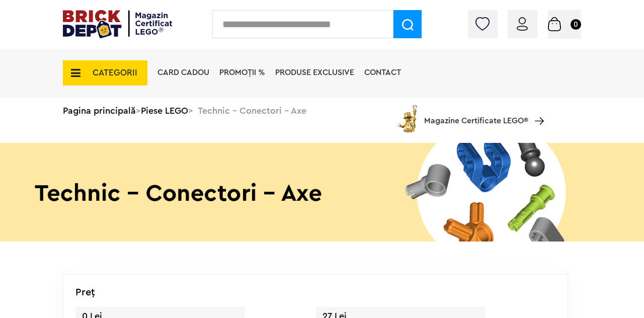 The height and width of the screenshot is (318, 644). Describe the element at coordinates (536, 108) in the screenshot. I see `a: Magazine Certificate LEGO®` at that location.